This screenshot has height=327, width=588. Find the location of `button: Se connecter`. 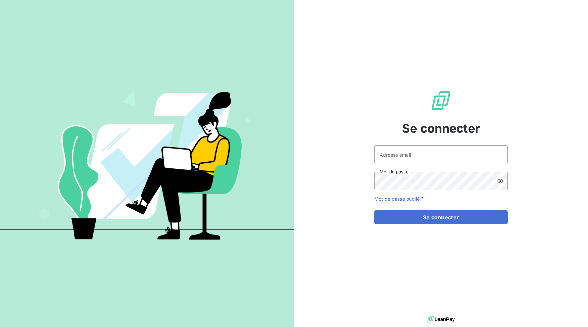

button: Se connecter is located at coordinates (441, 217).